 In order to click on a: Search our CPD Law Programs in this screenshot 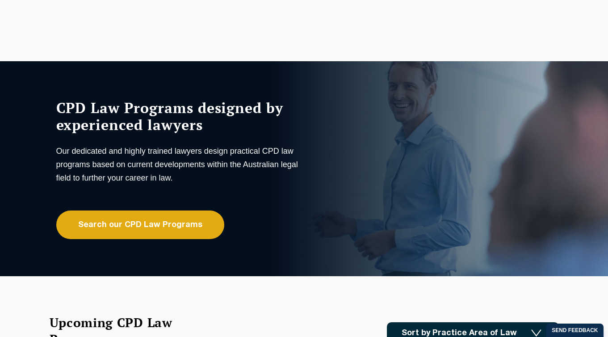, I will do `click(140, 225)`.